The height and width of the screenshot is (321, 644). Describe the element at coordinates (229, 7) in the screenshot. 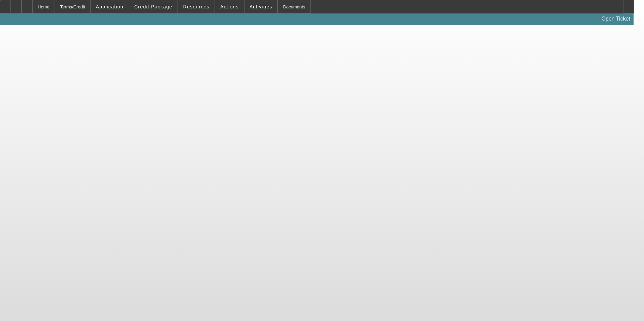

I see `span: Actions` at that location.